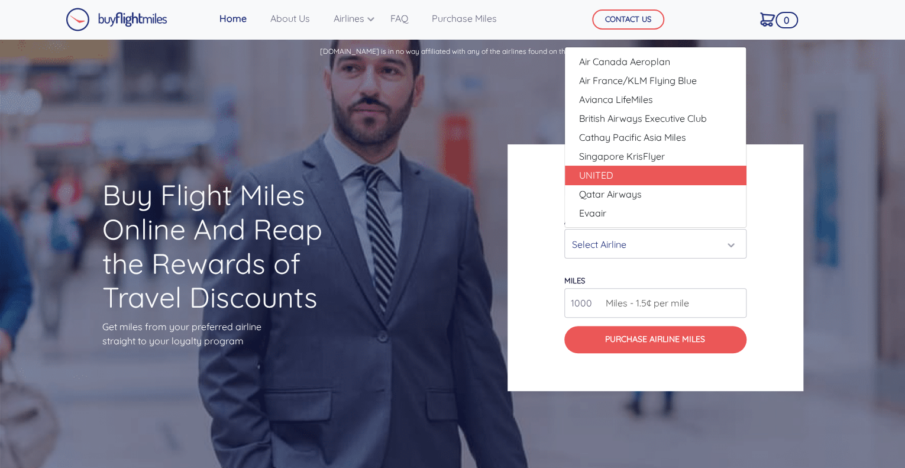 Image resolution: width=905 pixels, height=468 pixels. Describe the element at coordinates (656, 244) in the screenshot. I see `button: Select Airline` at that location.